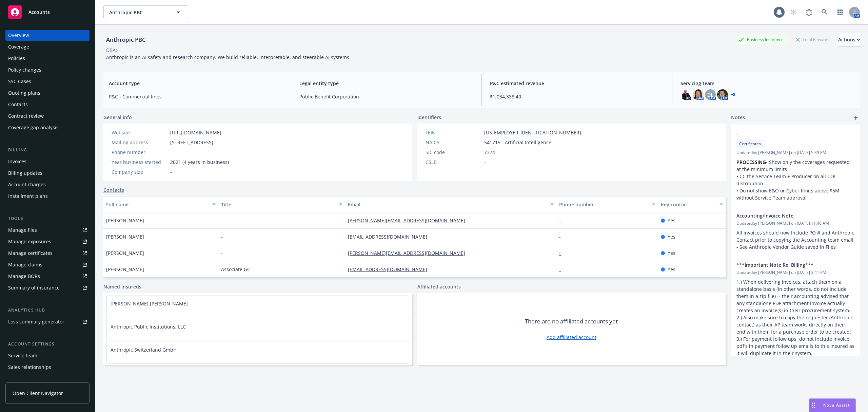 This screenshot has width=868, height=412. What do you see at coordinates (30, 253) in the screenshot?
I see `div: Manage certificates` at bounding box center [30, 253].